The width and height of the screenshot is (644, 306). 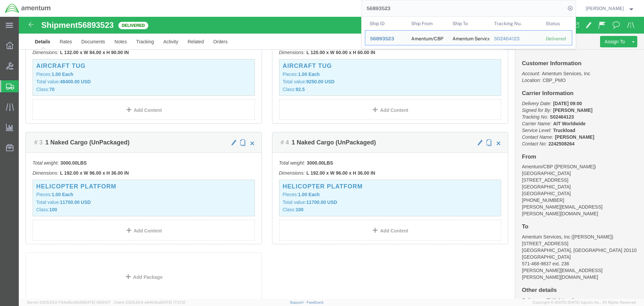 I want to click on div: Amentum Services, Inc, so click(x=469, y=37).